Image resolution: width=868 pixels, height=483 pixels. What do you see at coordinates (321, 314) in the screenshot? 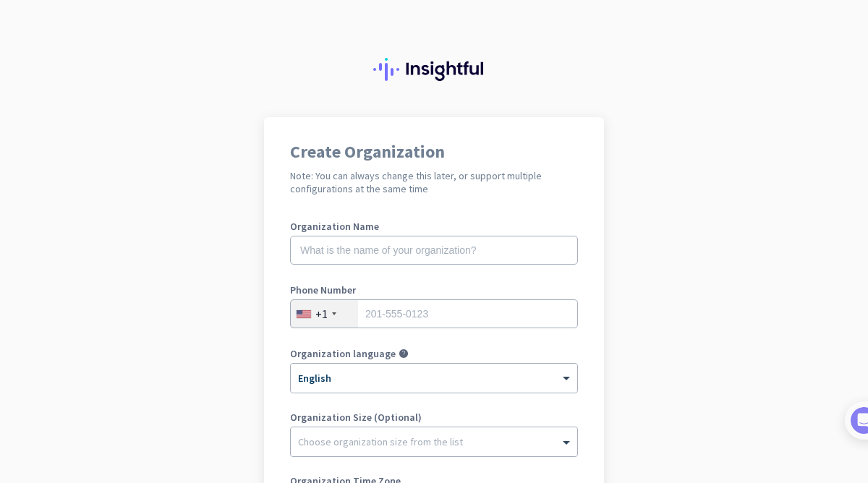
I see `div: +1` at bounding box center [321, 314].